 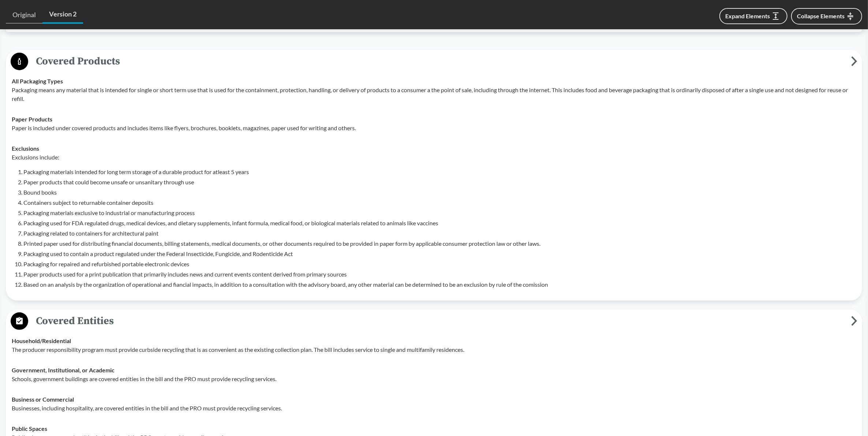 What do you see at coordinates (434, 61) in the screenshot?
I see `button: Covered Products` at bounding box center [434, 61].